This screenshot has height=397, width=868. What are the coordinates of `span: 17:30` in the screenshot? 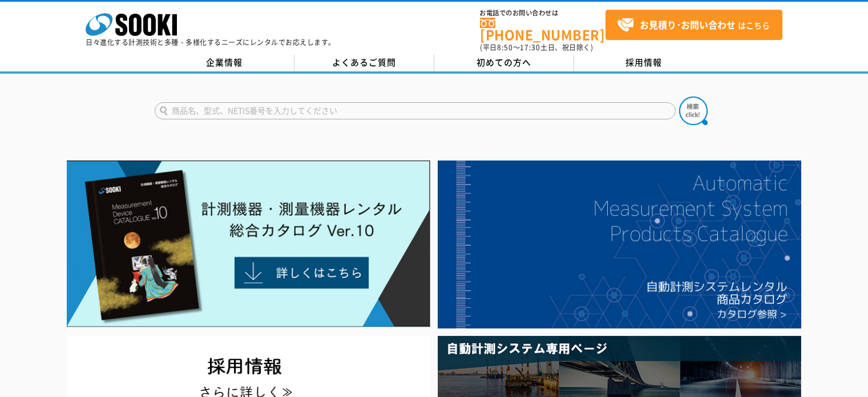 It's located at (530, 47).